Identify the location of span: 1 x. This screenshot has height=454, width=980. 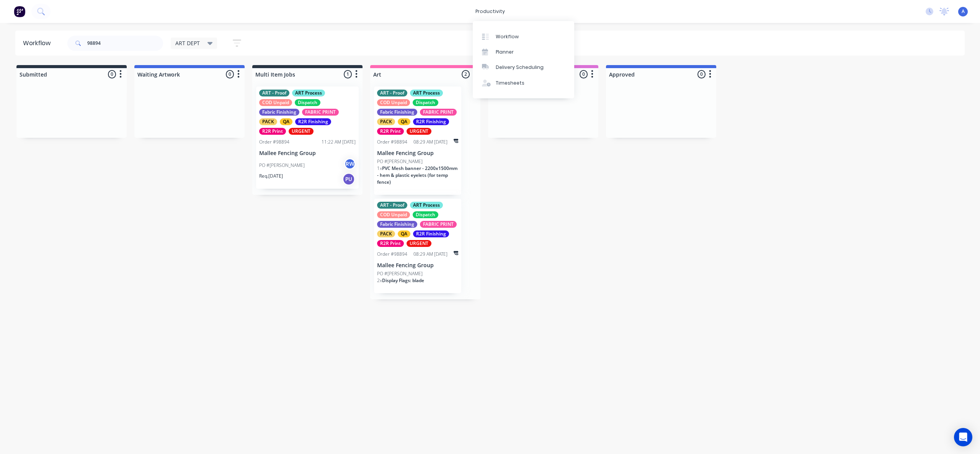
(379, 168).